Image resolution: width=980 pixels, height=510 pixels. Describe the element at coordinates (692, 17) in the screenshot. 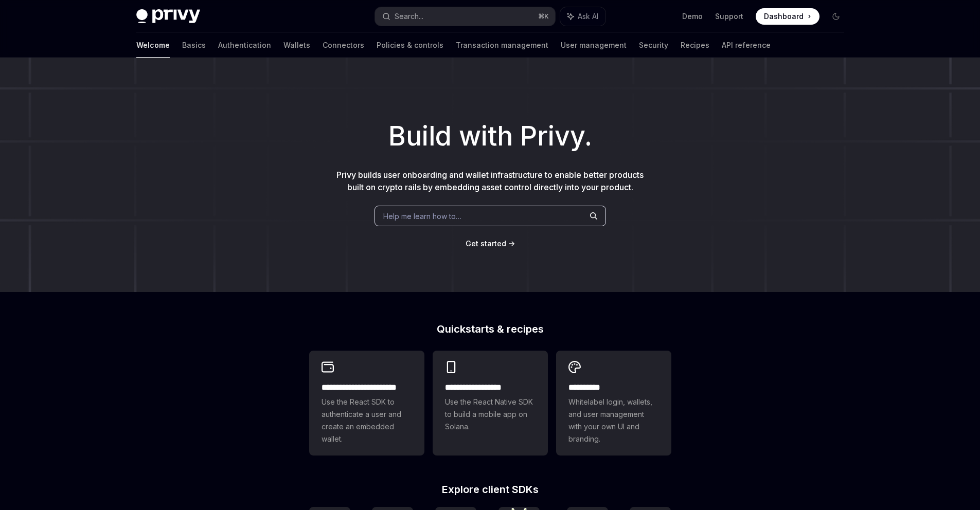

I see `a: Demo` at that location.